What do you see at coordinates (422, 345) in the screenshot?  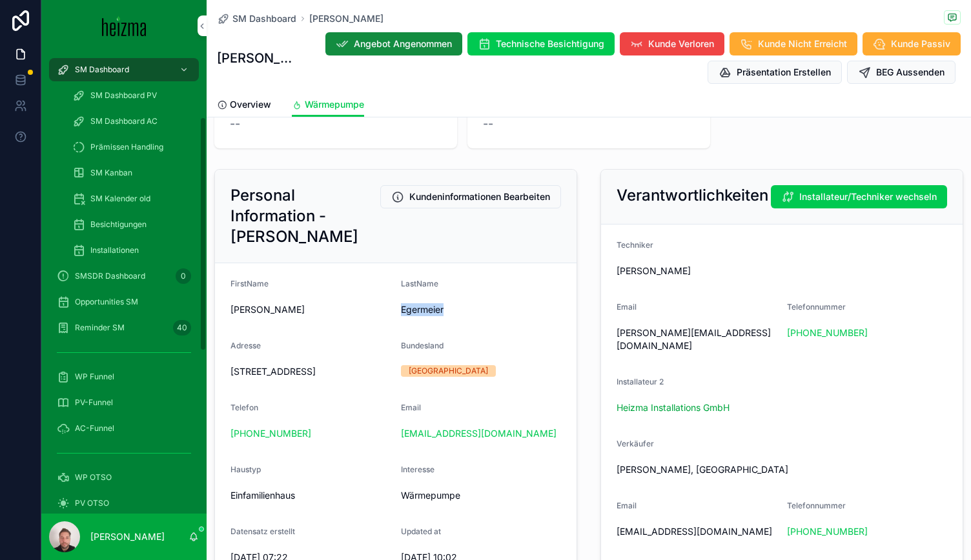 I see `span: Bundesland` at bounding box center [422, 345].